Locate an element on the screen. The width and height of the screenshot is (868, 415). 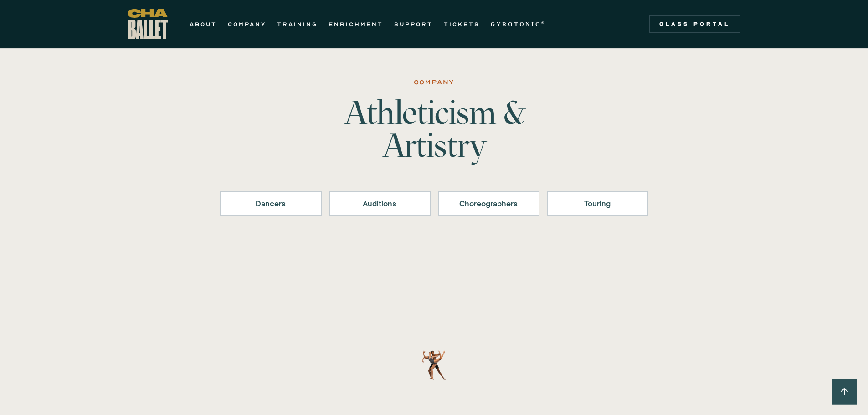
div: Class Portal is located at coordinates (695, 24).